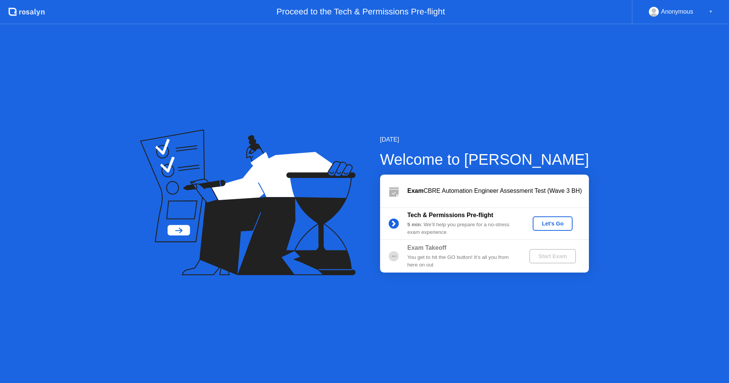 Image resolution: width=729 pixels, height=383 pixels. Describe the element at coordinates (553, 224) in the screenshot. I see `div: Let's Go` at that location.